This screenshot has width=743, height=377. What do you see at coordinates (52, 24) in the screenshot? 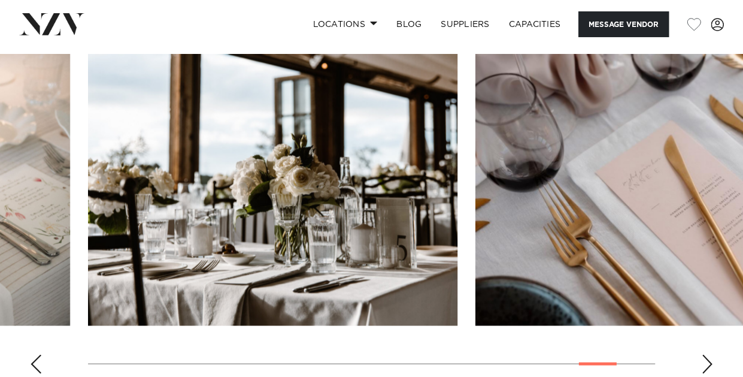
I see `img: nzv-logo.png` at bounding box center [52, 24].